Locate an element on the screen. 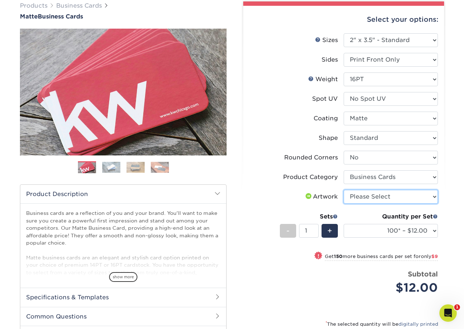 This screenshot has height=329, width=464. img: Business Cards 02 is located at coordinates (111, 167).